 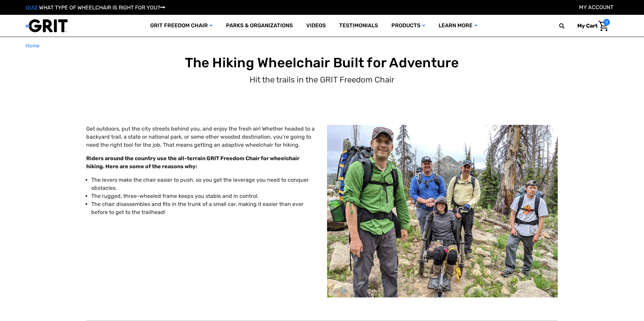 What do you see at coordinates (322, 80) in the screenshot?
I see `p: Hit the trails in the GRIT Freedom Chair` at bounding box center [322, 80].